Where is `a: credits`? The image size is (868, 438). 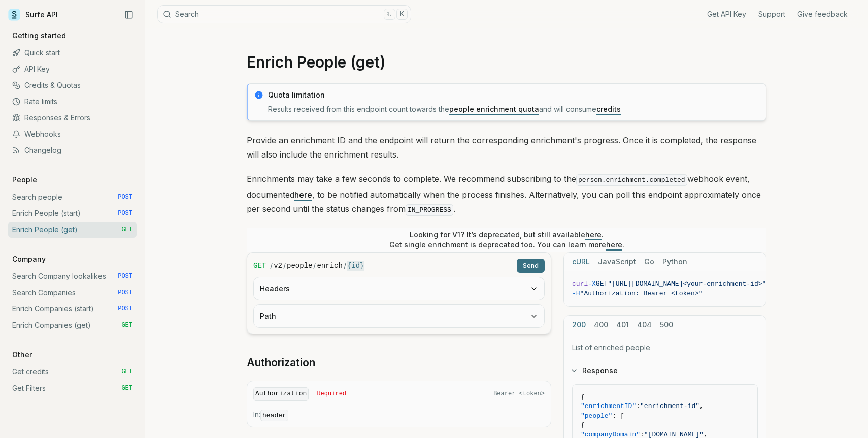
a: credits is located at coordinates (609, 109).